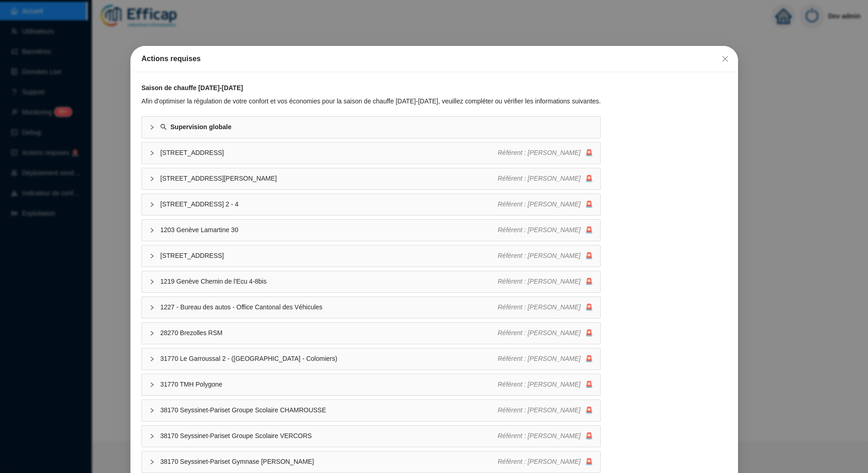 This screenshot has height=473, width=868. I want to click on span: 1227 - Bureau des autos - Office Cantonal des Véhicules, so click(329, 307).